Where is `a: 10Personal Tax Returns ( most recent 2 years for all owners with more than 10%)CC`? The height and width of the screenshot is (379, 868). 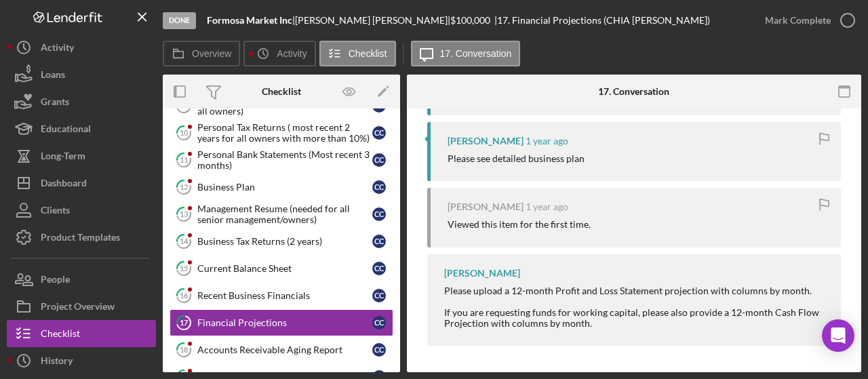
a: 10Personal Tax Returns ( most recent 2 years for all owners with more than 10%)CC is located at coordinates (282, 133).